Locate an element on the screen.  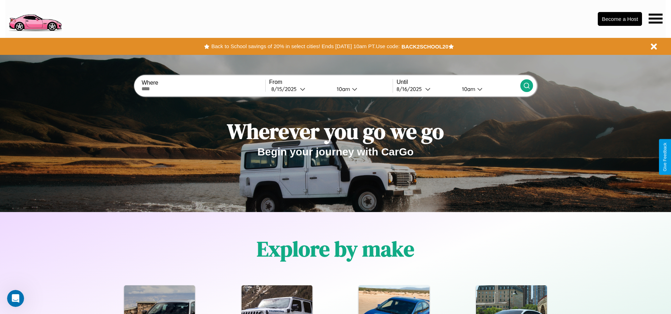
label: Until is located at coordinates (458, 82).